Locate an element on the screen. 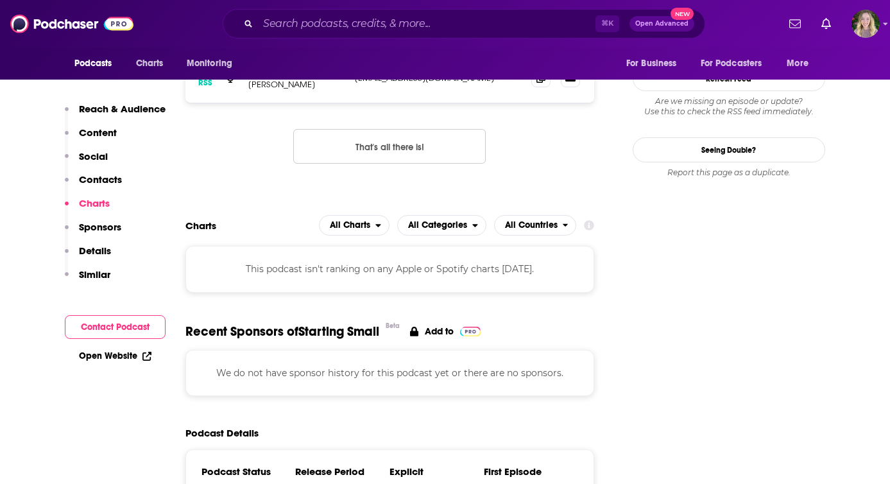 The height and width of the screenshot is (484, 890). h3: RSS is located at coordinates (205, 83).